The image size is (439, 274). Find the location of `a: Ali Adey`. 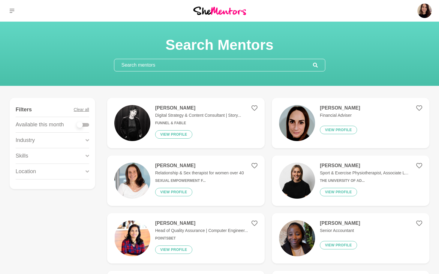

a: Ali Adey is located at coordinates (425, 11).